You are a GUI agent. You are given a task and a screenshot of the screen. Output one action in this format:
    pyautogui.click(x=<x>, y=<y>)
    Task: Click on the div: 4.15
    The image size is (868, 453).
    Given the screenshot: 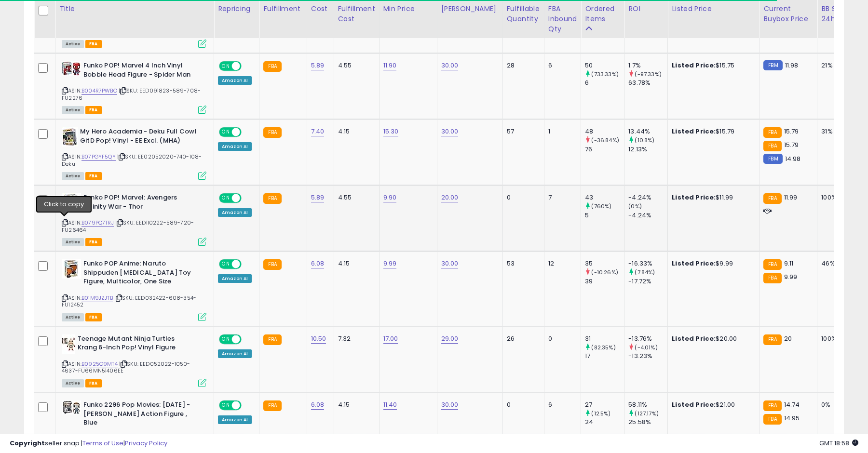 What is the action you would take?
    pyautogui.click(x=355, y=131)
    